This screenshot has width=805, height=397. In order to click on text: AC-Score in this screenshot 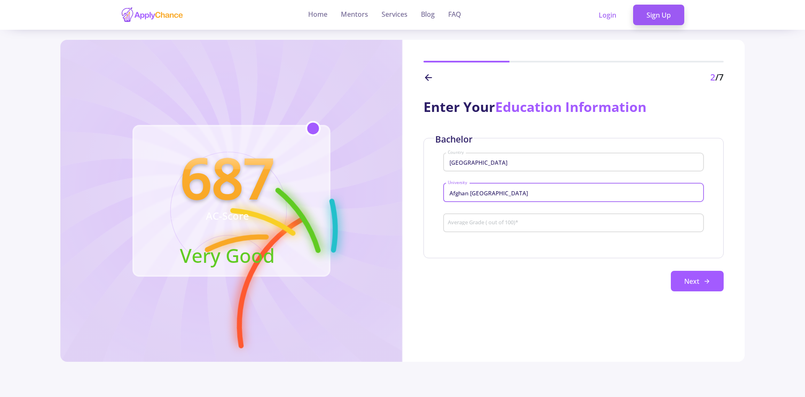, I will do `click(227, 216)`.